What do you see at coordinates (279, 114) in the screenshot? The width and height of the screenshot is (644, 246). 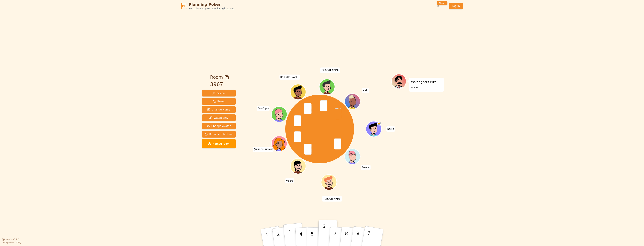 I see `button: Click to change your avatar` at bounding box center [279, 114].